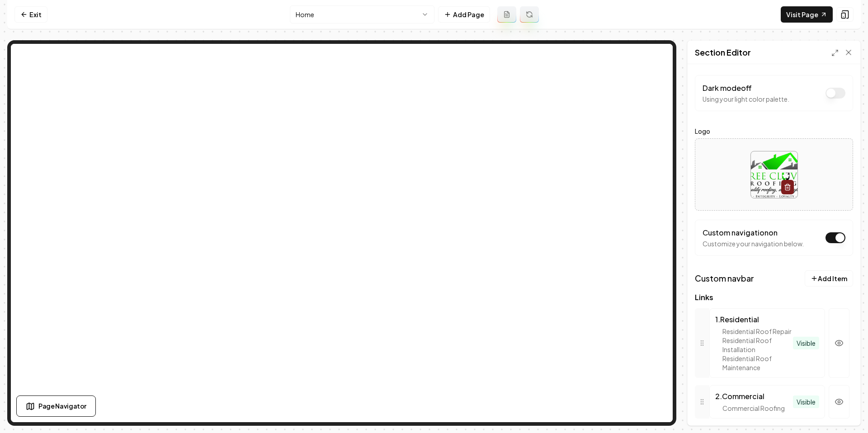 This screenshot has height=433, width=868. I want to click on button: Add admin page prompt, so click(507, 14).